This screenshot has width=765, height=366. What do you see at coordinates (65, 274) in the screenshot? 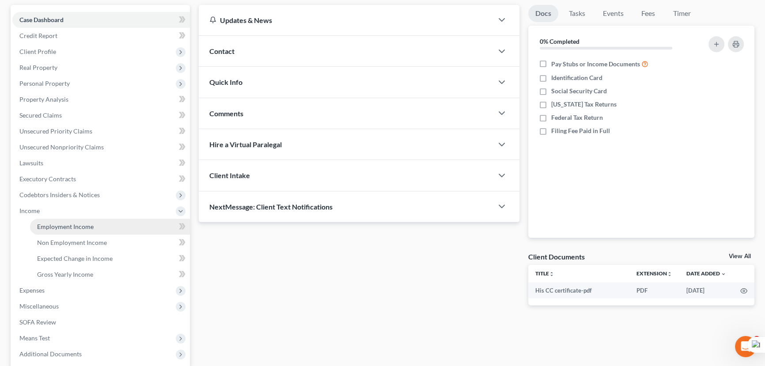
I see `span: Gross Yearly Income` at bounding box center [65, 274].